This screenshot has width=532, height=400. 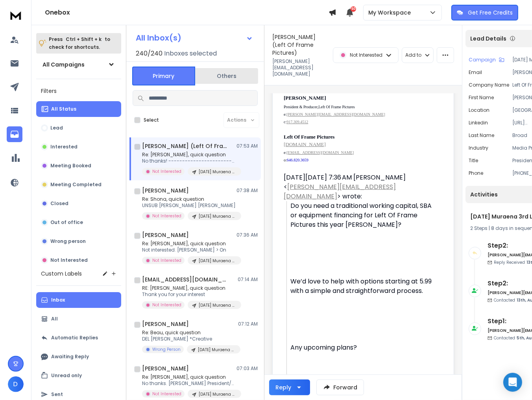 I want to click on p: 07:53 AM, so click(x=247, y=146).